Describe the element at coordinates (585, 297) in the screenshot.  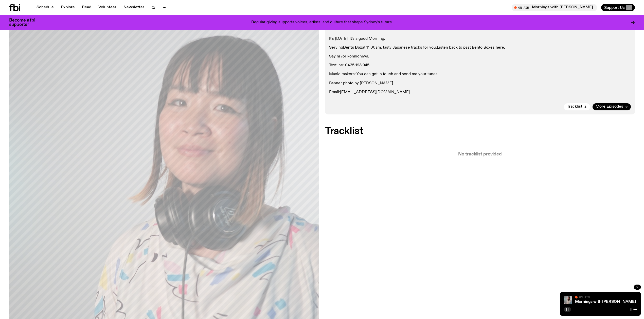
I see `span: On Air` at that location.